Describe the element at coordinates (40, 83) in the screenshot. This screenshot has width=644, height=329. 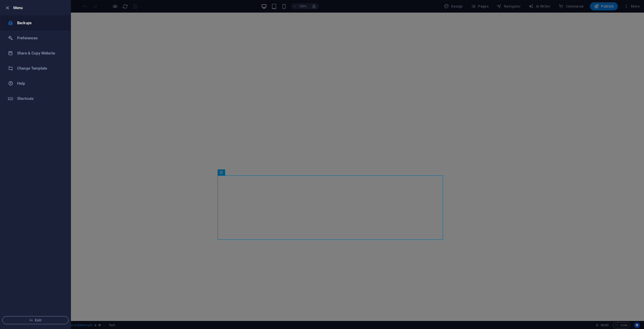
I see `h6: Help` at that location.